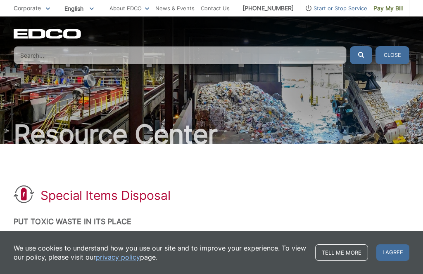  I want to click on a: News & Events, so click(175, 8).